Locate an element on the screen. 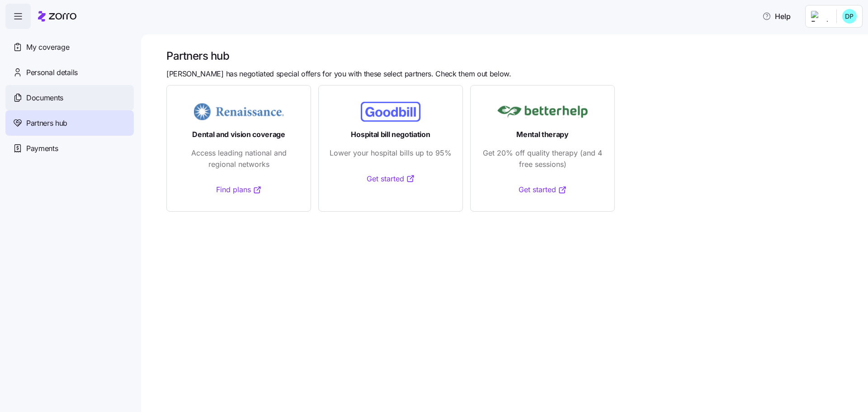 This screenshot has width=868, height=412. button: Help is located at coordinates (777, 16).